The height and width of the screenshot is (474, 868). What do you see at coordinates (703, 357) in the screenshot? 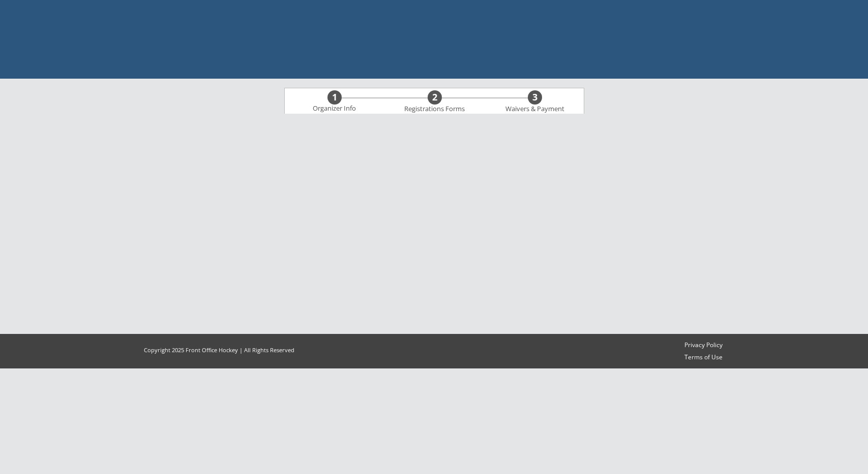
I see `div: Terms of Use` at bounding box center [703, 357].